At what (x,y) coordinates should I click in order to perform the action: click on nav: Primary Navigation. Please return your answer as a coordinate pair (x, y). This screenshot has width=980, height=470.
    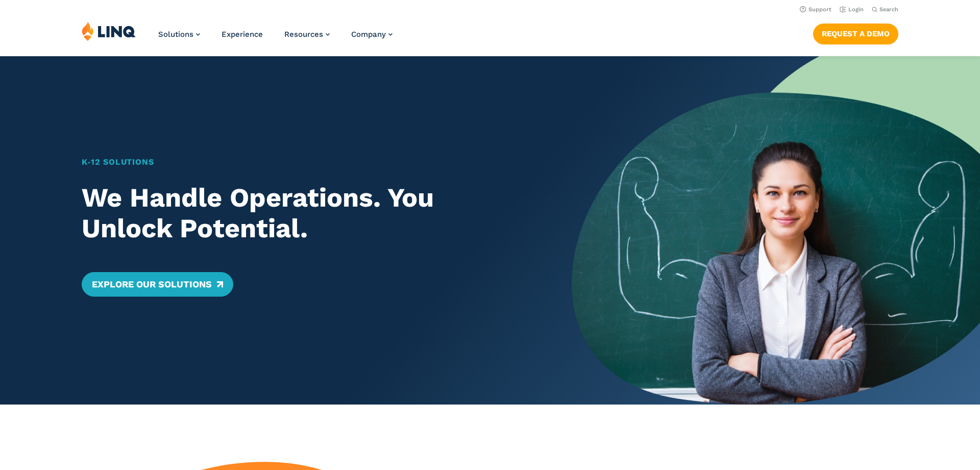
    Looking at the image, I should click on (276, 38).